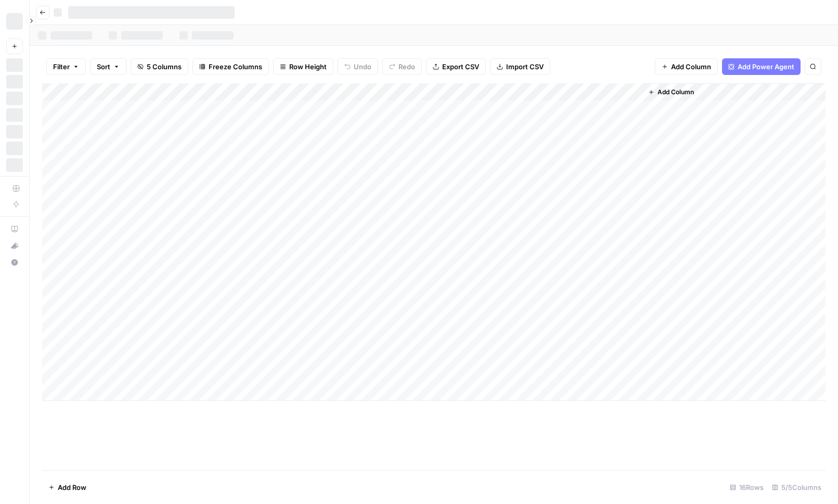 The image size is (838, 504). What do you see at coordinates (14, 245) in the screenshot?
I see `div: What's new?` at bounding box center [14, 245].